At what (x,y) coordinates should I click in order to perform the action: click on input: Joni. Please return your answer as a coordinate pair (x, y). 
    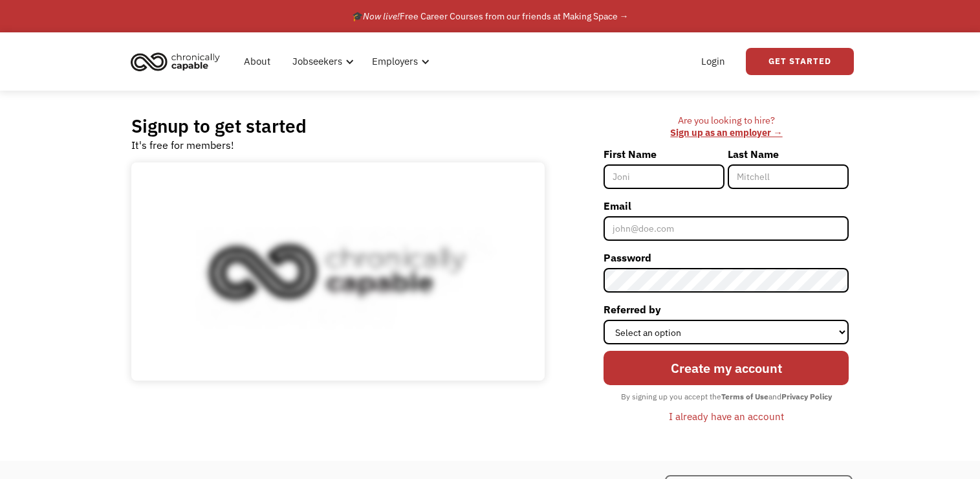
    Looking at the image, I should click on (664, 176).